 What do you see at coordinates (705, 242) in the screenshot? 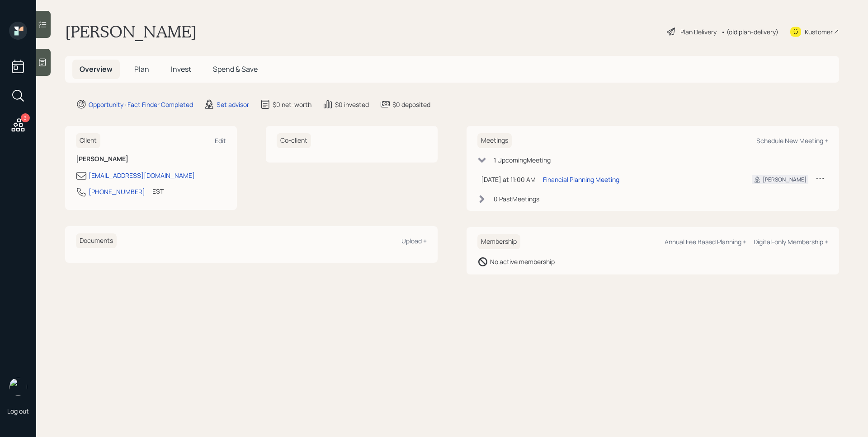
I see `div: Annual Fee Based Planning +` at bounding box center [705, 242].